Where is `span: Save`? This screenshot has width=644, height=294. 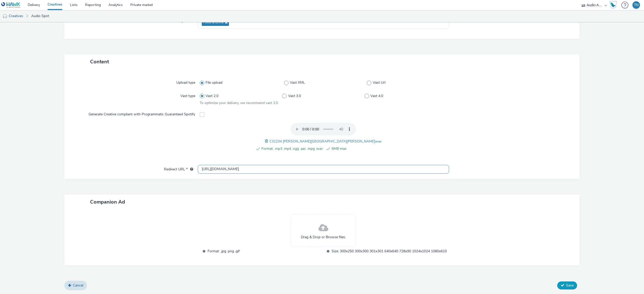 span: Save is located at coordinates (570, 285).